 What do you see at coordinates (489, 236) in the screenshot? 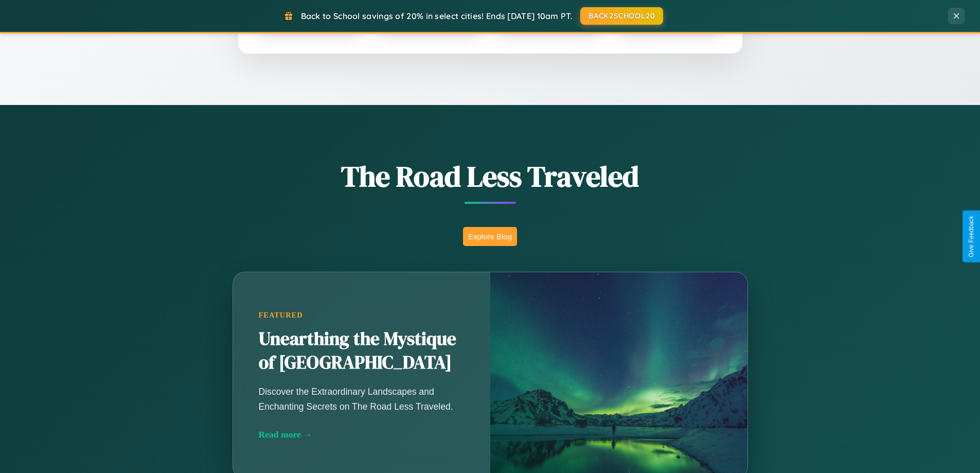
I see `button: Explore Blog` at bounding box center [489, 236].